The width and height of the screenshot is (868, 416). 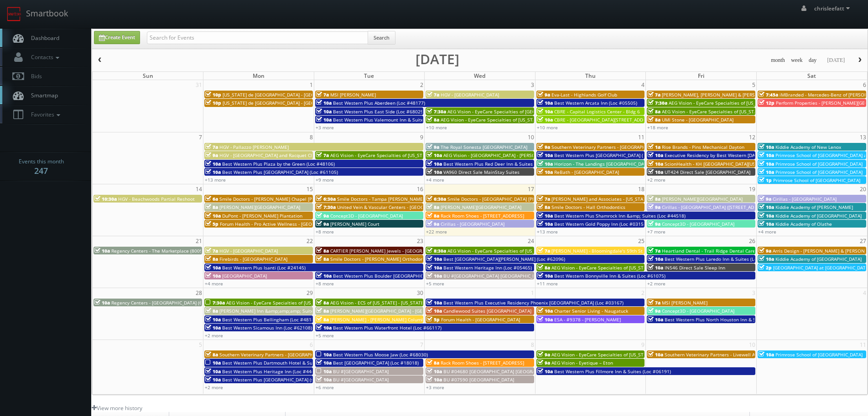 What do you see at coordinates (44, 56) in the screenshot?
I see `span: Contacts` at bounding box center [44, 56].